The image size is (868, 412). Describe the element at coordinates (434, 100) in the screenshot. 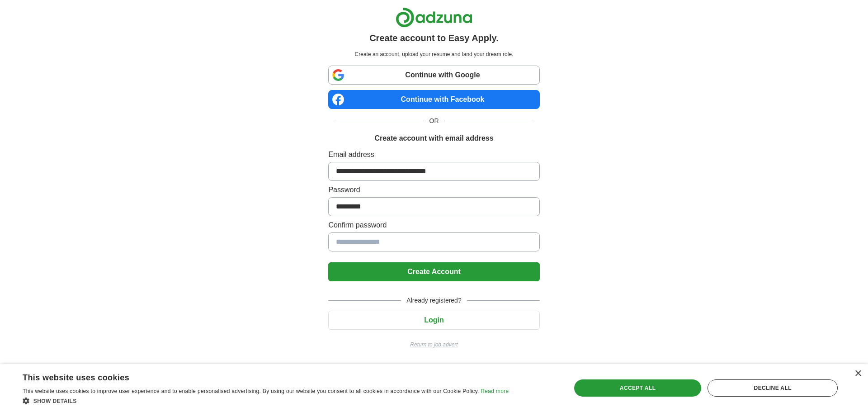

I see `a: Continue with Facebook` at that location.